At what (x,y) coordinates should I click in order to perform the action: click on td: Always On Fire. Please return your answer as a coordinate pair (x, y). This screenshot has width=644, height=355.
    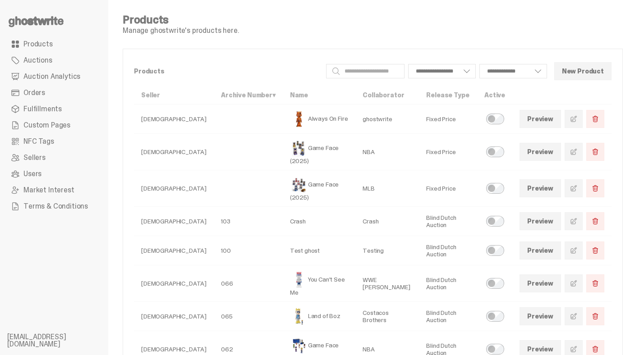
    Looking at the image, I should click on (319, 119).